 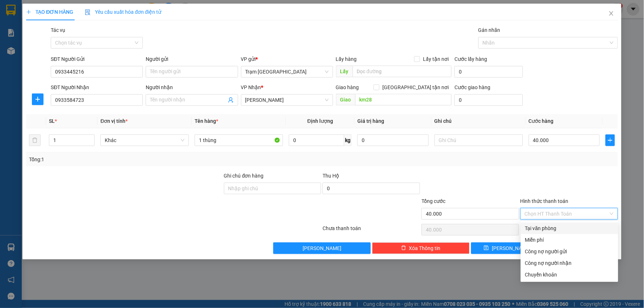 What do you see at coordinates (88, 12) in the screenshot?
I see `img: icon` at bounding box center [88, 12].